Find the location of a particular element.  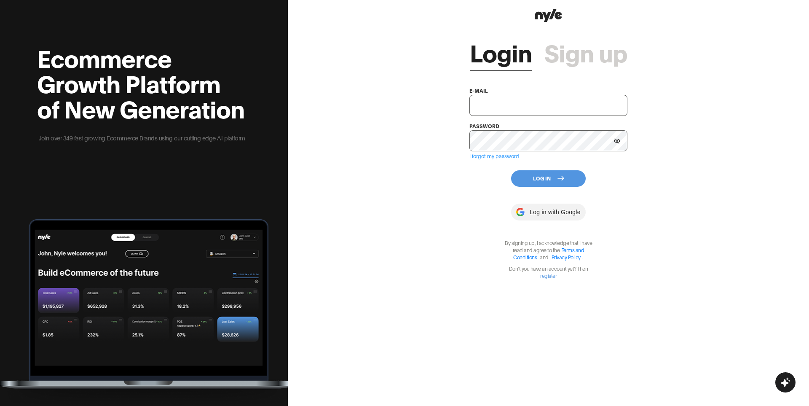

a: register is located at coordinates (548, 275).